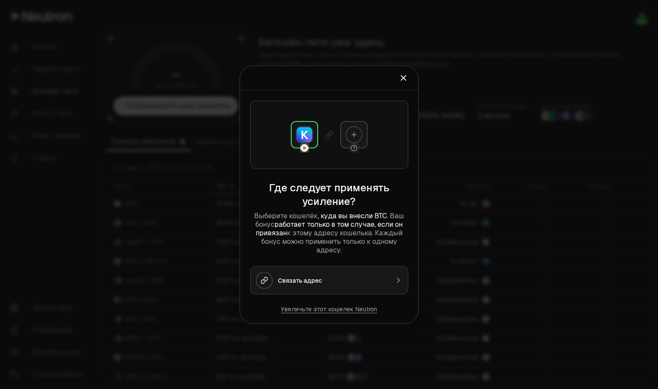 The height and width of the screenshot is (389, 658). I want to click on button: Увеличьте этот кошелек Neutron, so click(329, 309).